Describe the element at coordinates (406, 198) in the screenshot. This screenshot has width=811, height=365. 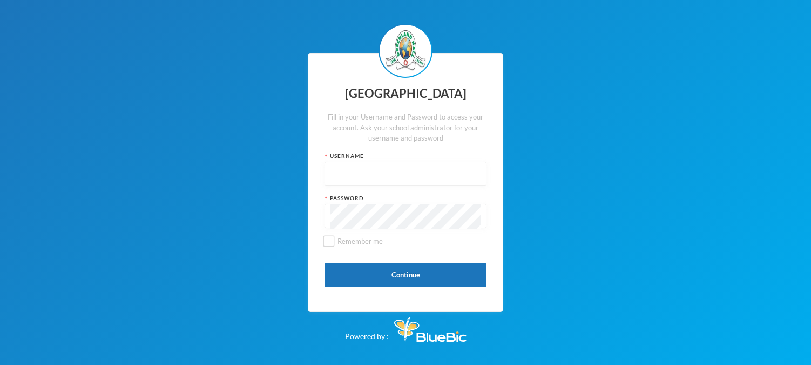
I see `div: Password` at that location.